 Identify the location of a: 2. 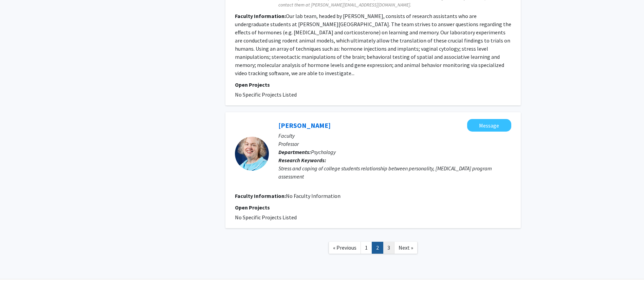
(378, 247).